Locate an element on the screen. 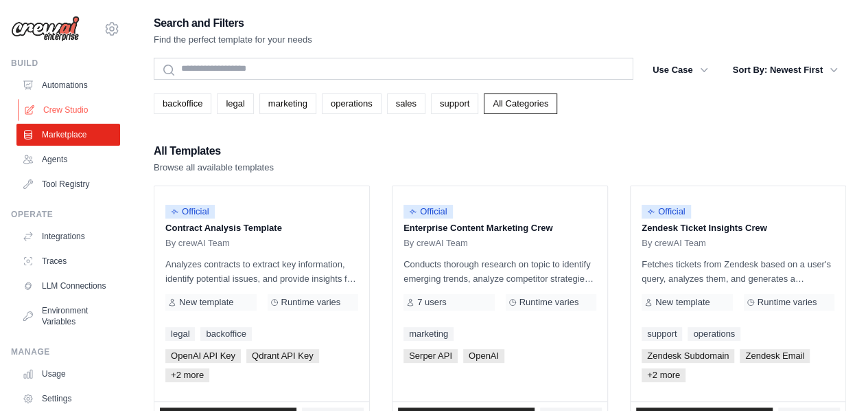  a: Integrations is located at coordinates (68, 236).